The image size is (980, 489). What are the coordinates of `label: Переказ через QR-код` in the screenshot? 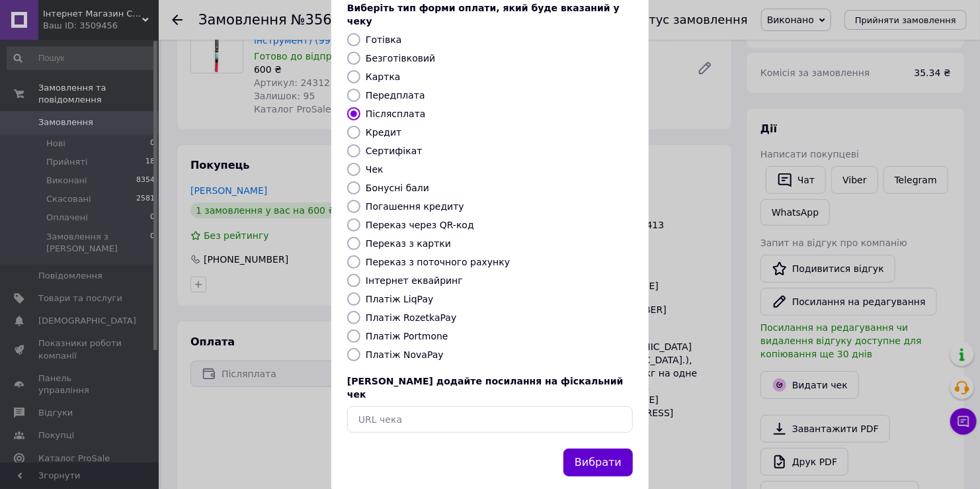 It's located at (420, 225).